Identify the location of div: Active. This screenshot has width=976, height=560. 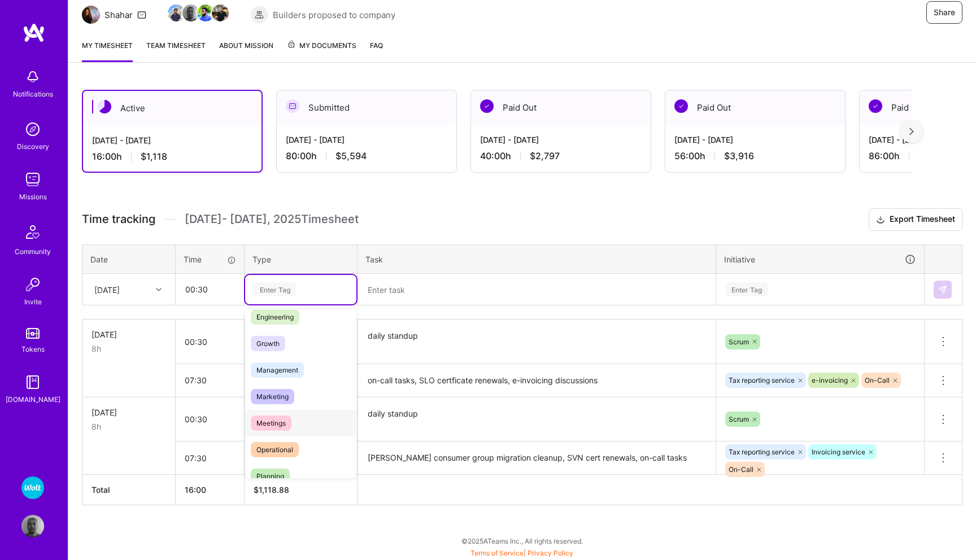
(172, 108).